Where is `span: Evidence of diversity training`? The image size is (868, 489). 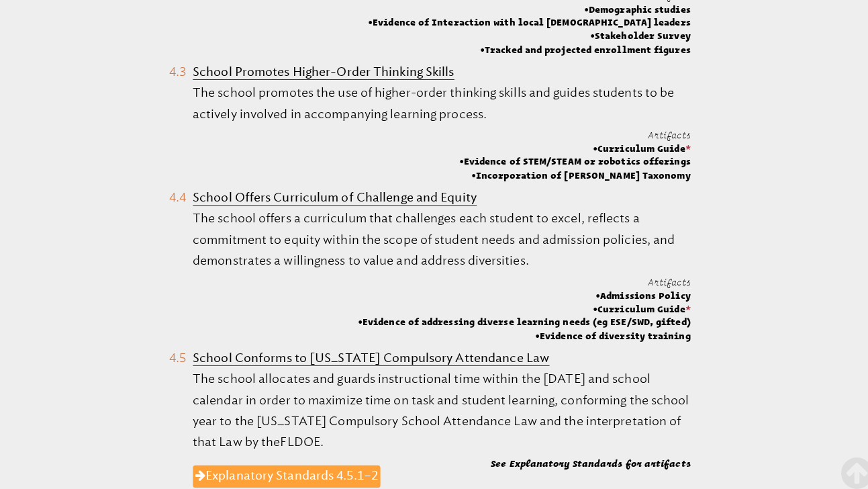
span: Evidence of diversity training is located at coordinates (518, 332).